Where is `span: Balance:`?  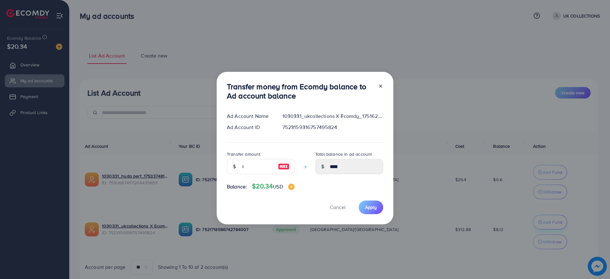
span: Balance: is located at coordinates (237, 186).